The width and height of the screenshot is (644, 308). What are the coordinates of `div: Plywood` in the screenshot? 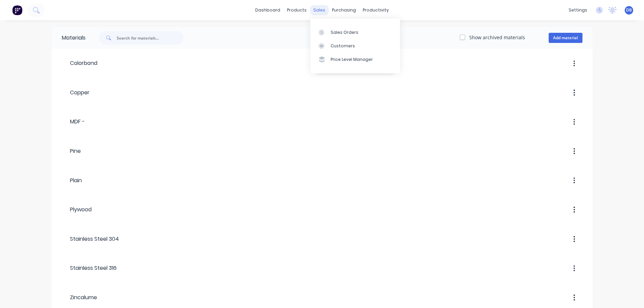 It's located at (77, 210).